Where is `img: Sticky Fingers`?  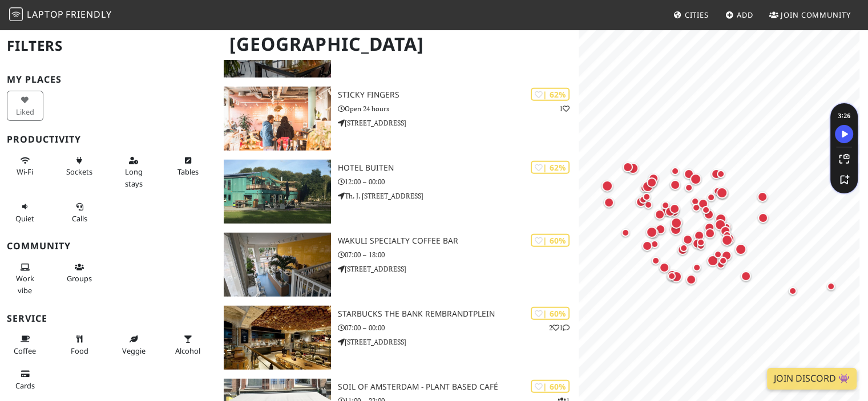
img: Sticky Fingers is located at coordinates (277, 119).